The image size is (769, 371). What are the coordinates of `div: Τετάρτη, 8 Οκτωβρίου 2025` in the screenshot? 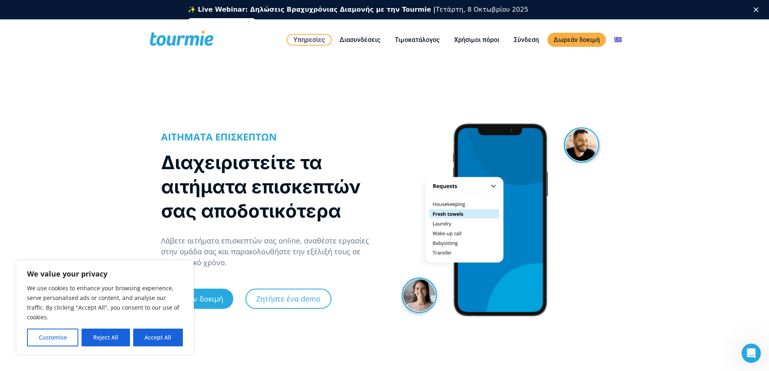 It's located at (358, 10).